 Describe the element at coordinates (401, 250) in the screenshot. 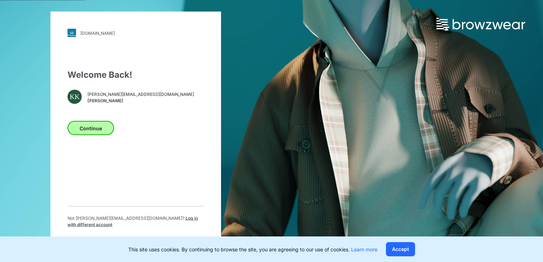

I see `button: Accept` at that location.